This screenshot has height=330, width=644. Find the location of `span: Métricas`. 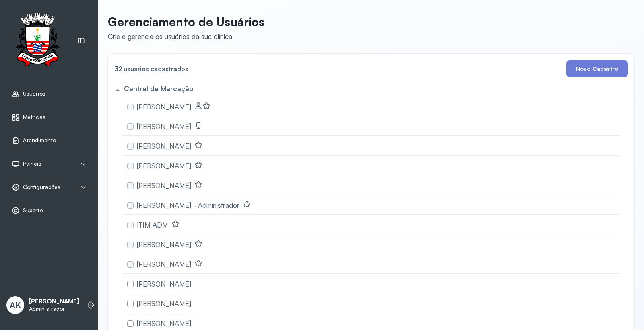

span: Métricas is located at coordinates (34, 117).